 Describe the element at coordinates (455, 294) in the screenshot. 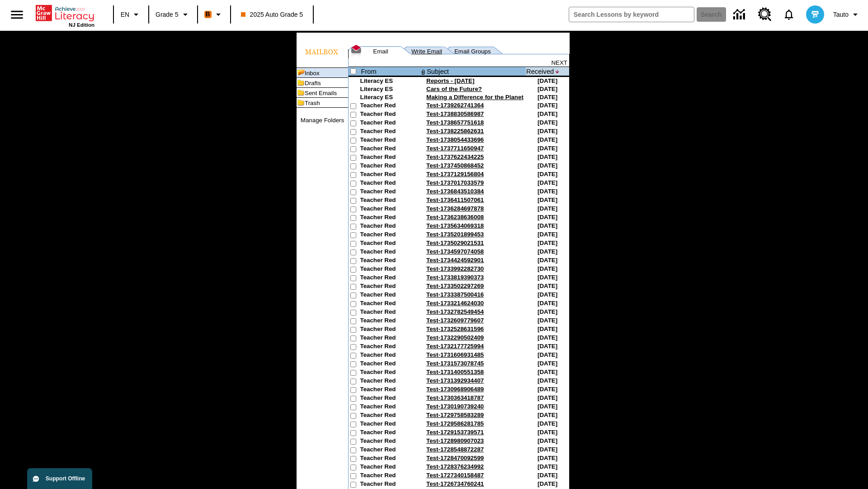

I see `a: Test-1733387500416` at that location.